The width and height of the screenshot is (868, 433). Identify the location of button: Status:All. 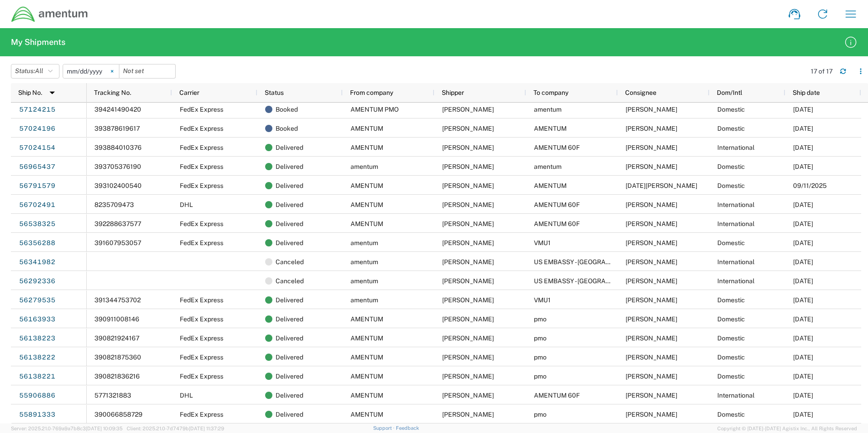
(35, 71).